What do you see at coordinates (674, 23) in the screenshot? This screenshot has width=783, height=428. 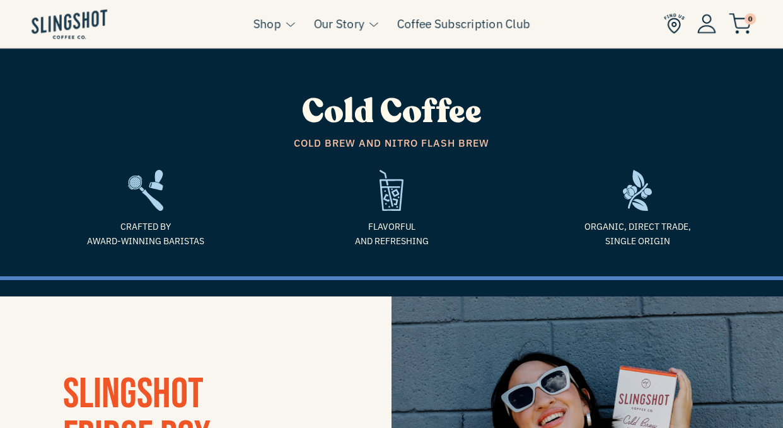 I see `img: Find Us` at bounding box center [674, 23].